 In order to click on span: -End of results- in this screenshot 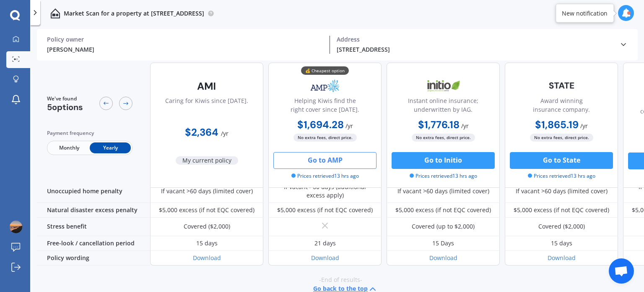, I will do `click(341, 280)`.